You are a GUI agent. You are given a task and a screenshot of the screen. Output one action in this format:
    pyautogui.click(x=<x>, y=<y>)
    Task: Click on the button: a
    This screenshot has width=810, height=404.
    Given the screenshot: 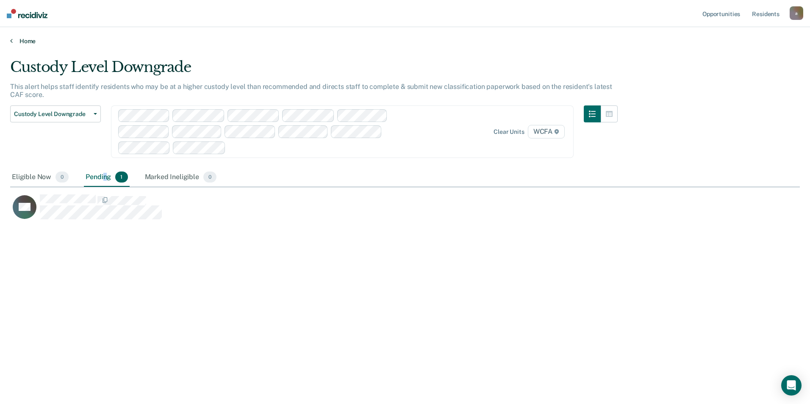 What is the action you would take?
    pyautogui.click(x=796, y=13)
    